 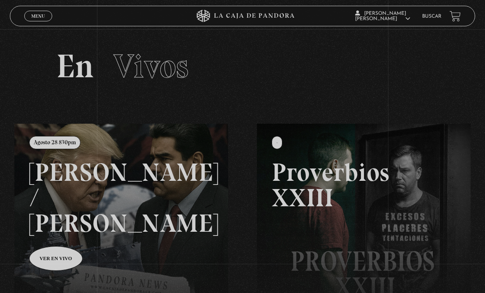 What do you see at coordinates (455, 16) in the screenshot?
I see `a: View your shopping cart` at bounding box center [455, 16].